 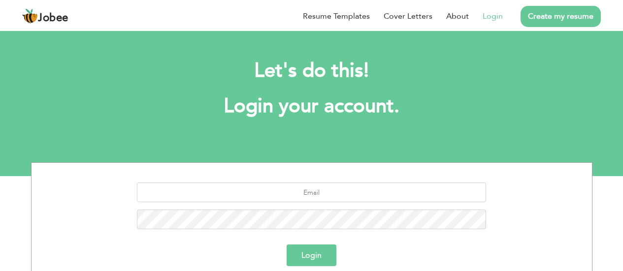 What do you see at coordinates (312, 71) in the screenshot?
I see `h2: Let's do this!` at bounding box center [312, 71].